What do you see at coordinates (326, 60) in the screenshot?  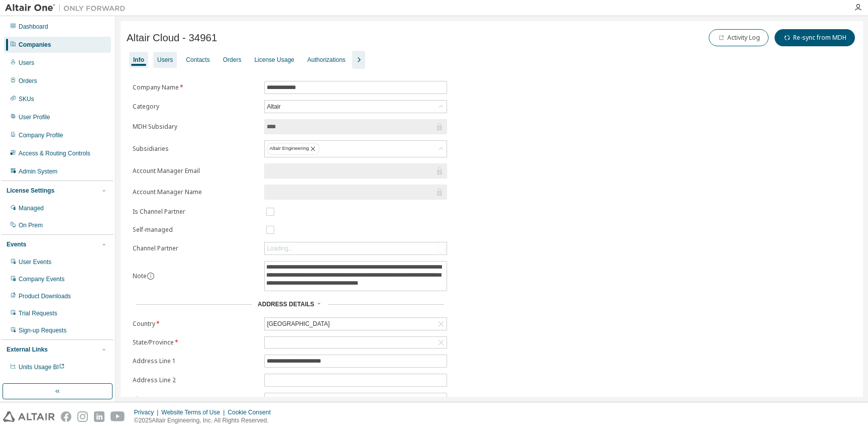 I see `div: Authorizations` at bounding box center [326, 60].